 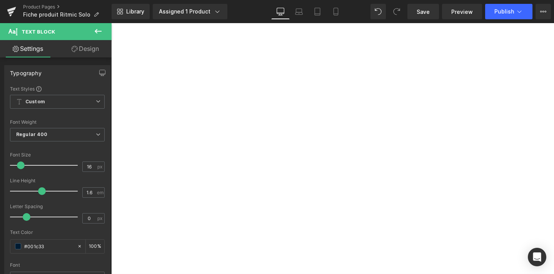 I want to click on div: Assigned 1 Product, so click(x=190, y=12).